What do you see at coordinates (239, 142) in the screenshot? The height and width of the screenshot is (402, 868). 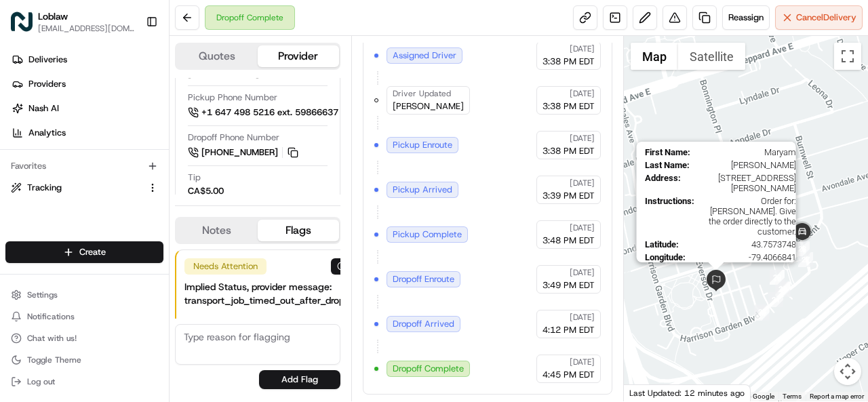 I see `button: Start new chat` at bounding box center [239, 142].